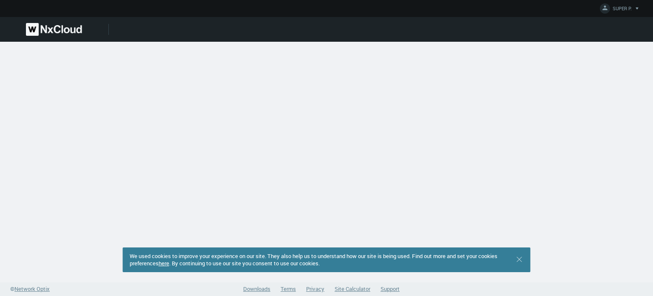 The height and width of the screenshot is (296, 653). I want to click on a: ©Network Optix, so click(30, 289).